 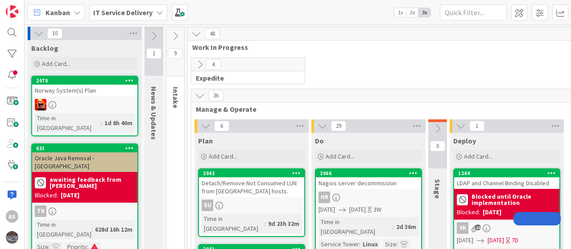 I want to click on span: 4, so click(x=213, y=65).